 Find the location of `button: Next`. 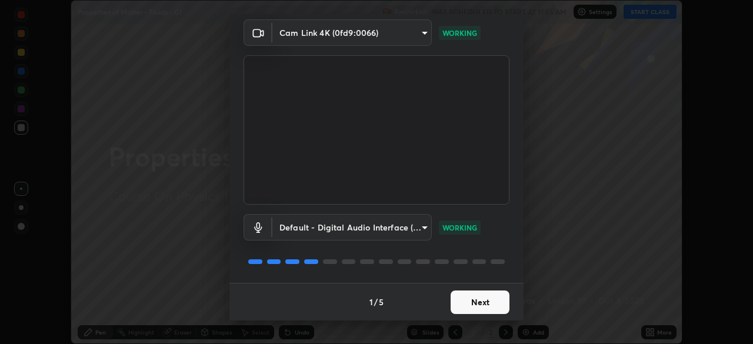

button: Next is located at coordinates (480, 303).